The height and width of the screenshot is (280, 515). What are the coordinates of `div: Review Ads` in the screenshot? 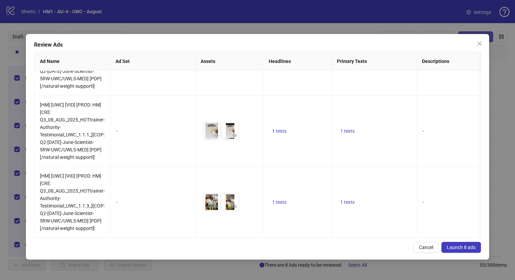 It's located at (257, 45).